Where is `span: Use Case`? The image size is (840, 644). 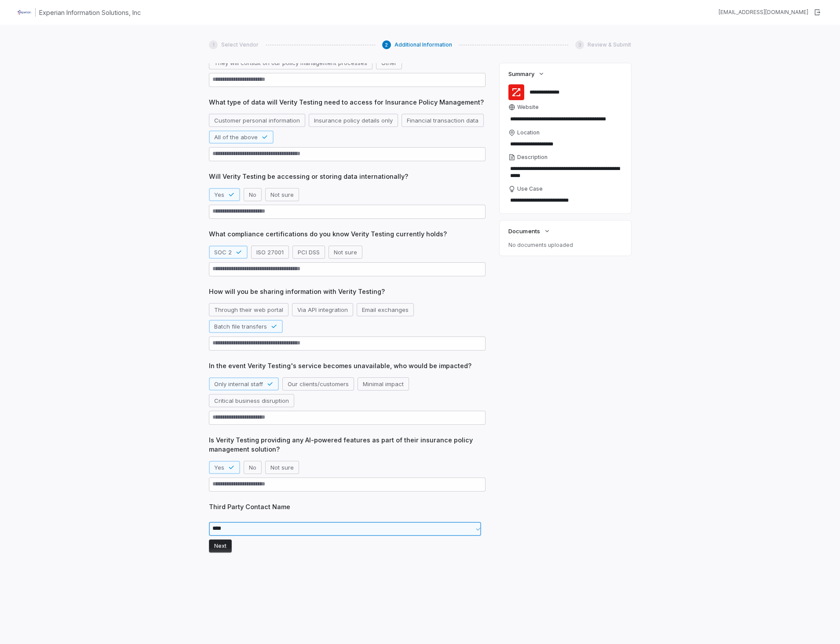 span: Use Case is located at coordinates (530, 189).